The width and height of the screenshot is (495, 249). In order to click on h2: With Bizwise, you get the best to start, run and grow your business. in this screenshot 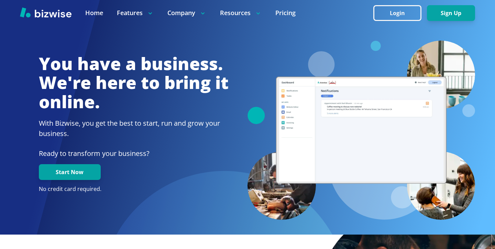, I will do `click(134, 128)`.